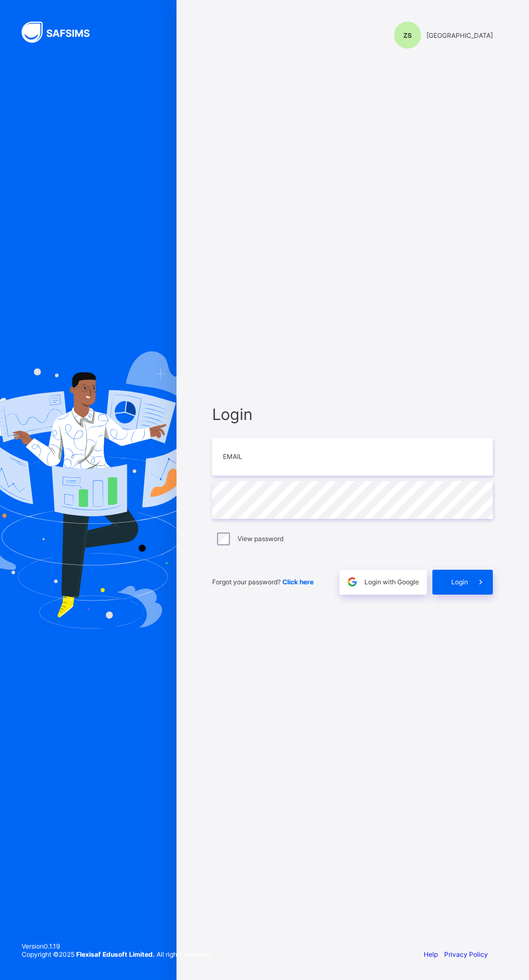 The image size is (529, 980). I want to click on span: Login with Google, so click(392, 582).